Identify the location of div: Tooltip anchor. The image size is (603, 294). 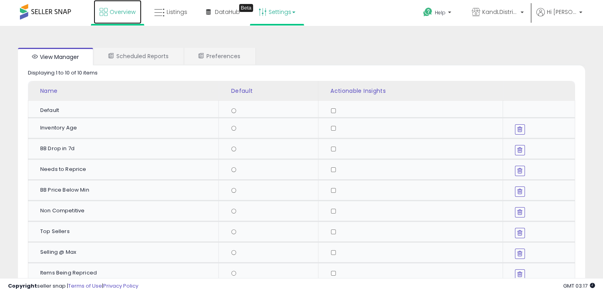
(246, 8).